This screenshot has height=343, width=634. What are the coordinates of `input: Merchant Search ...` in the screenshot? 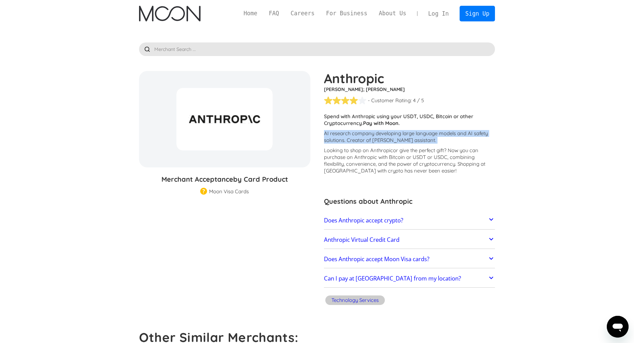 It's located at (317, 49).